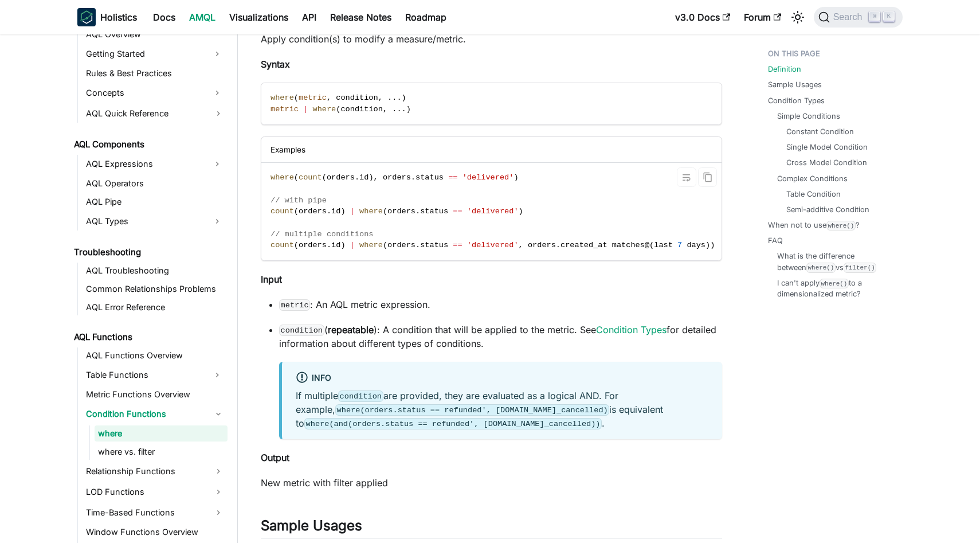 The height and width of the screenshot is (543, 980). I want to click on span: // with pipe, so click(299, 200).